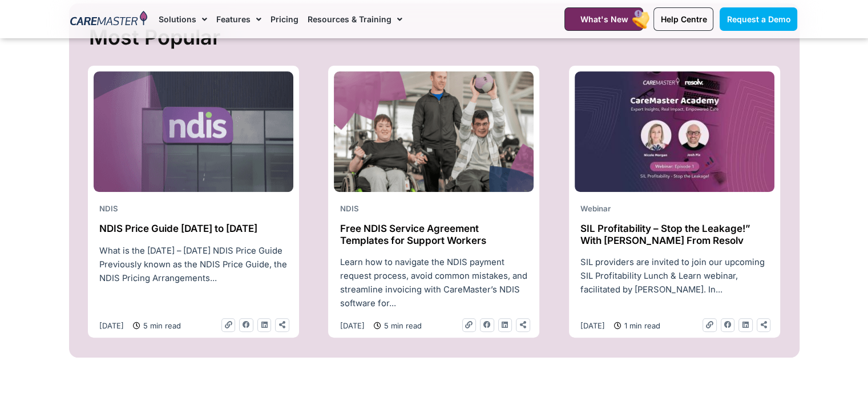 The height and width of the screenshot is (397, 868). I want to click on span: Webinar, so click(595, 209).